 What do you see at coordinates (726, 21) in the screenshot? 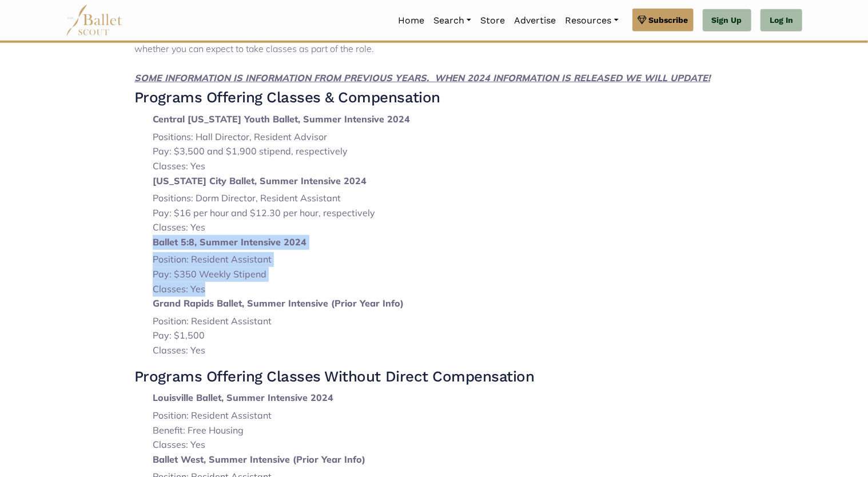
I see `a: Sign Up` at bounding box center [726, 21].